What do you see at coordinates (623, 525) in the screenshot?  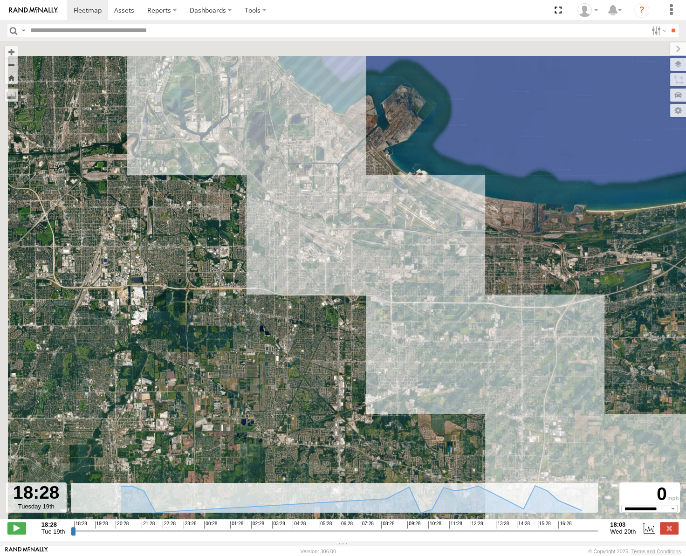 I see `strong: 18:03` at bounding box center [623, 525].